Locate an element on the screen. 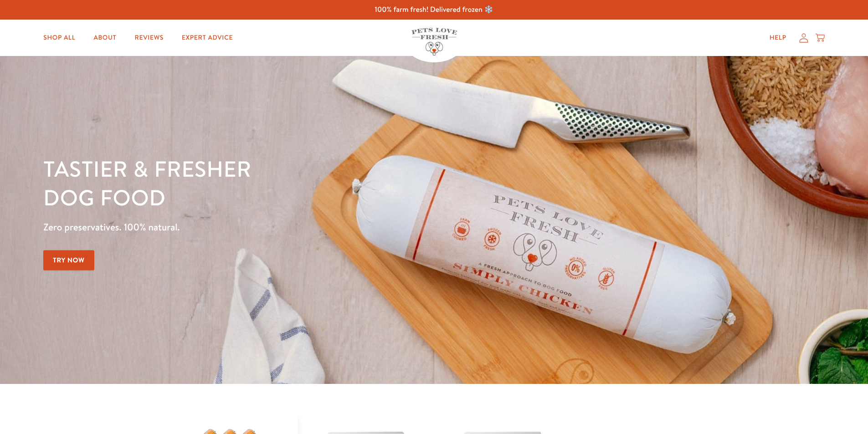  p: Zero preservatives. 100% natural. is located at coordinates (304, 228).